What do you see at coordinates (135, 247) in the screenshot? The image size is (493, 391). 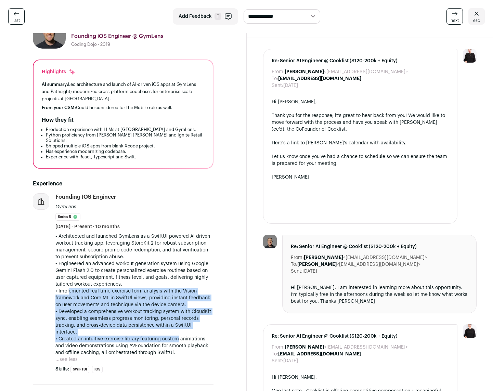 I see `p: • Architected and launched GymLens as a SwiftUI powered Al driven workout tracking app, leveragin...` at bounding box center [135, 247].